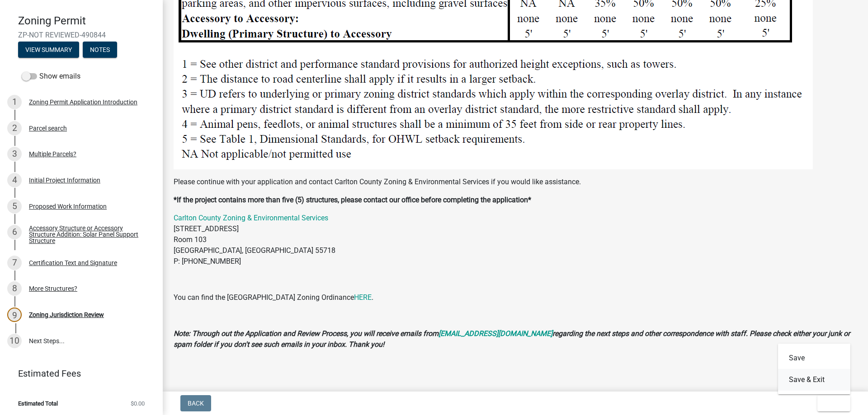 The width and height of the screenshot is (868, 415). What do you see at coordinates (138, 404) in the screenshot?
I see `span: $0.00` at bounding box center [138, 404].